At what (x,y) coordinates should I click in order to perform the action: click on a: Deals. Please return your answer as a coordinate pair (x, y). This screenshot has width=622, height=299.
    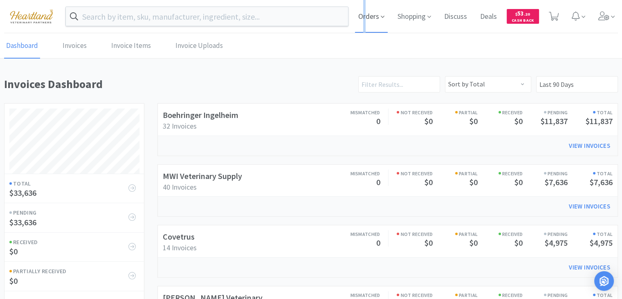
    Looking at the image, I should click on (489, 17).